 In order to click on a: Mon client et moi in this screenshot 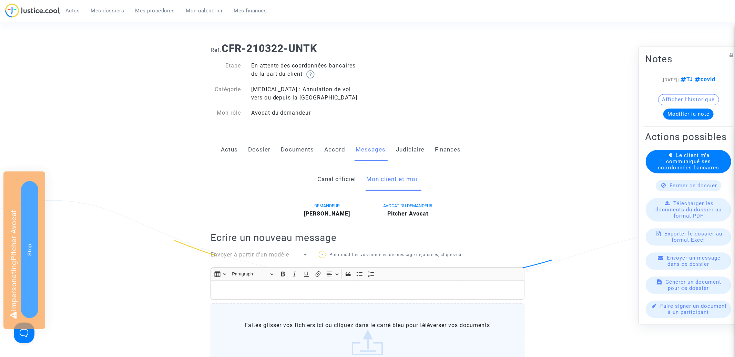, I will do `click(392, 179)`.